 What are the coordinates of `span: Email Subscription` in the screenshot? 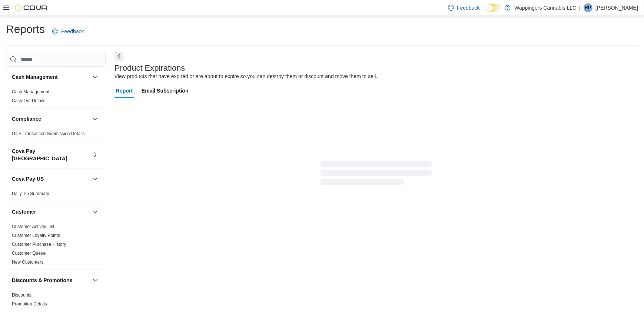 It's located at (165, 90).